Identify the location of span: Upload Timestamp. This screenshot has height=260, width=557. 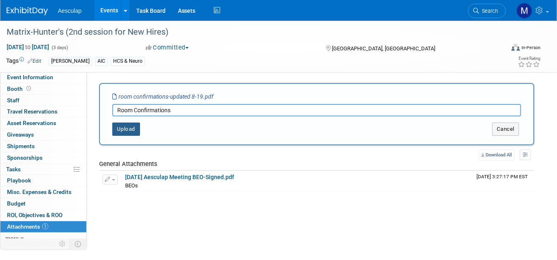
(502, 177).